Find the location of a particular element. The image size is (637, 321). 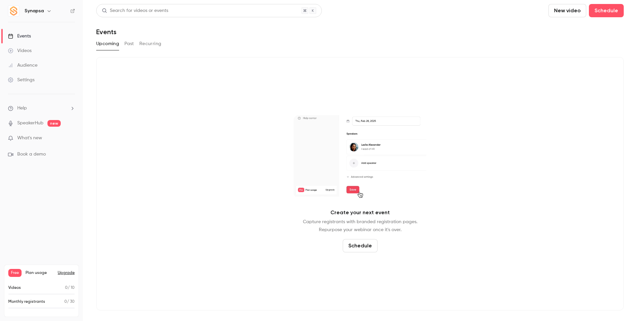

button: Past is located at coordinates (129, 44).